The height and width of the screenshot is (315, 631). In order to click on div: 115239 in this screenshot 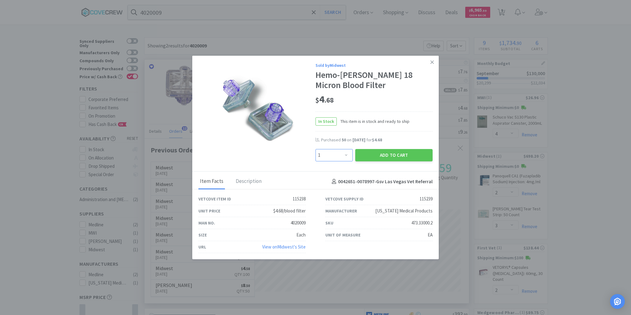, I will do `click(426, 199)`.